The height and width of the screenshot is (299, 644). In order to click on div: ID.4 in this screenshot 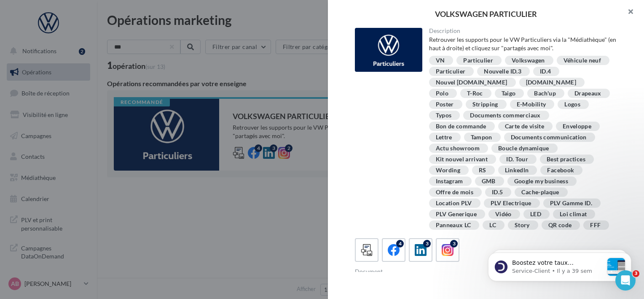, I will do `click(545, 72)`.